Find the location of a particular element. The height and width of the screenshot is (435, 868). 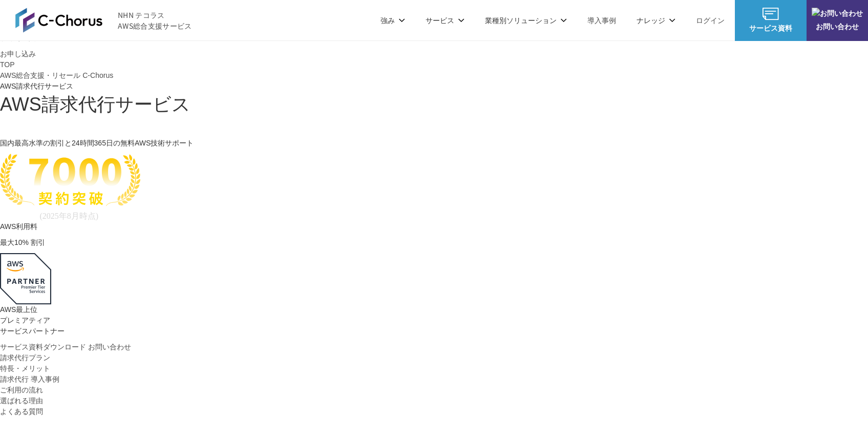

span: 10 is located at coordinates (18, 242).